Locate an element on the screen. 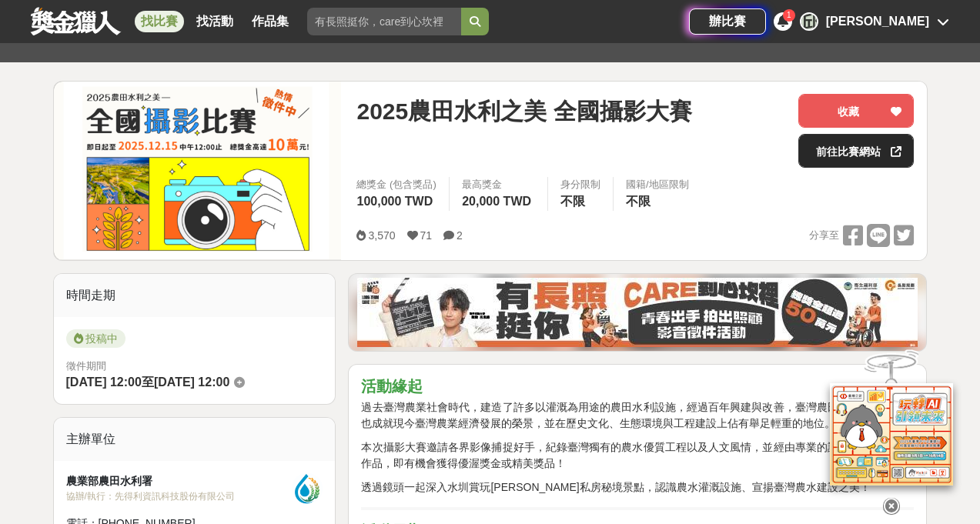 This screenshot has width=980, height=524. span: 2025農田水利之美 全國攝影大賽 is located at coordinates (524, 110).